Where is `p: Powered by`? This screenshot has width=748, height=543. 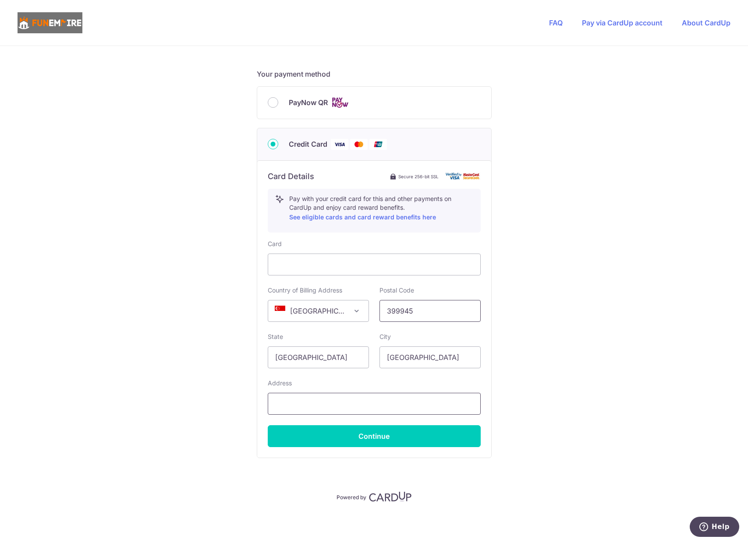 p: Powered by is located at coordinates (351, 497).